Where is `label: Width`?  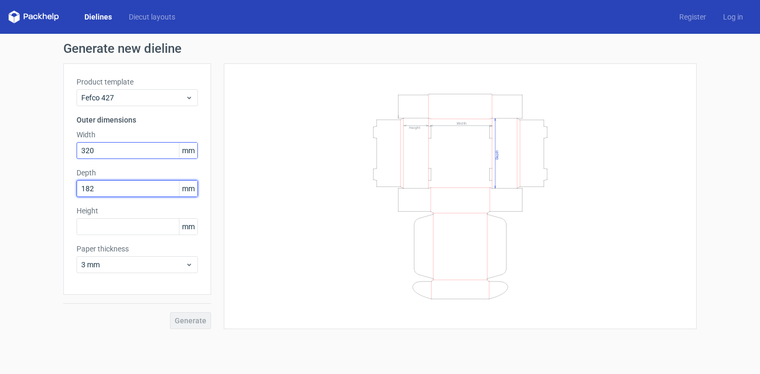 label: Width is located at coordinates (137, 135).